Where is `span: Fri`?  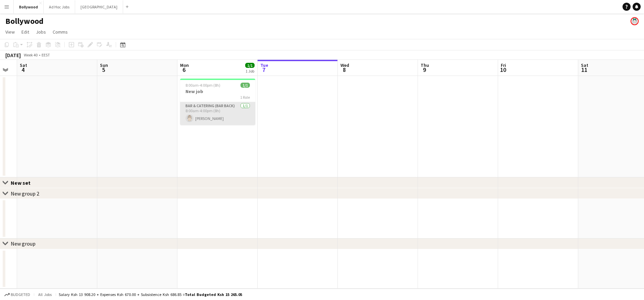 span: Fri is located at coordinates (503, 65).